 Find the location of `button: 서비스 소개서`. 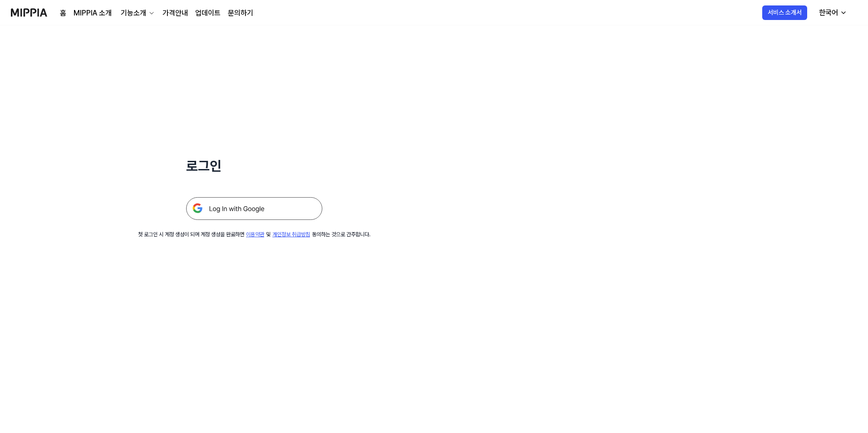

button: 서비스 소개서 is located at coordinates (784, 13).